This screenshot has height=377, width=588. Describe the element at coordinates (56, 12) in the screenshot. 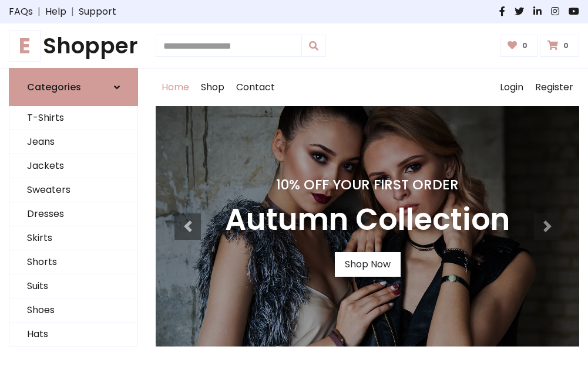

I see `a: Help` at that location.